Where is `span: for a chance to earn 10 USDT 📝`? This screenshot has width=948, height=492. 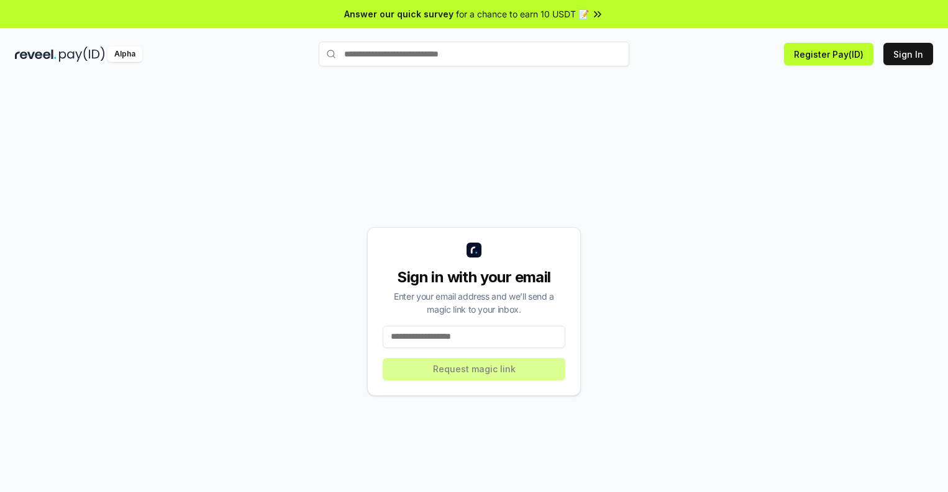 span: for a chance to earn 10 USDT 📝 is located at coordinates (522, 14).